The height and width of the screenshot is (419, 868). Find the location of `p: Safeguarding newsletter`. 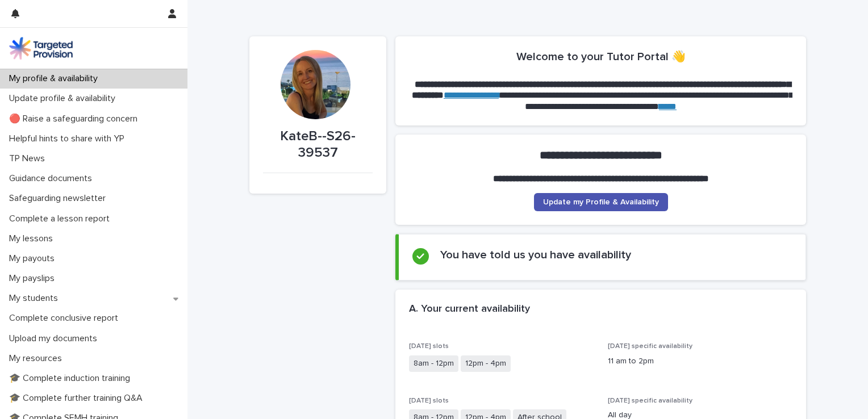

p: Safeguarding newsletter is located at coordinates (60, 198).